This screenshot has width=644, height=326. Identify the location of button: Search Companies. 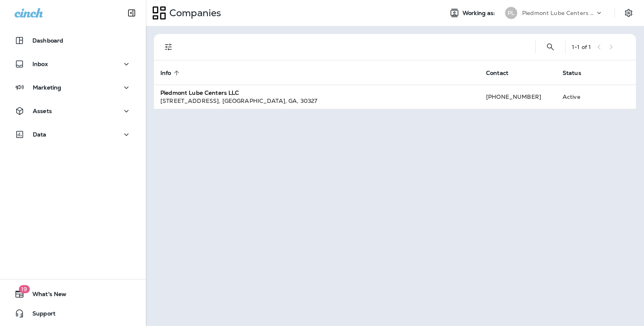
(551, 47).